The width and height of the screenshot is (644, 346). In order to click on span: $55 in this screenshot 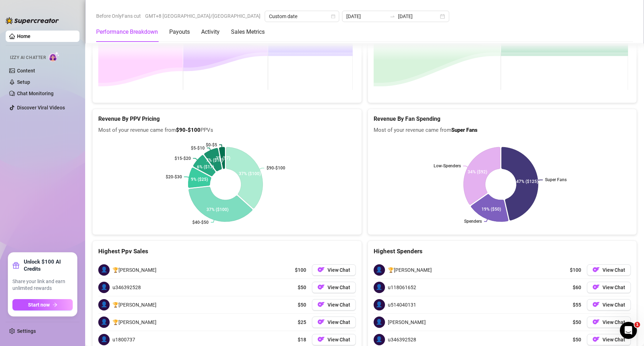, I will do `click(577, 304)`.